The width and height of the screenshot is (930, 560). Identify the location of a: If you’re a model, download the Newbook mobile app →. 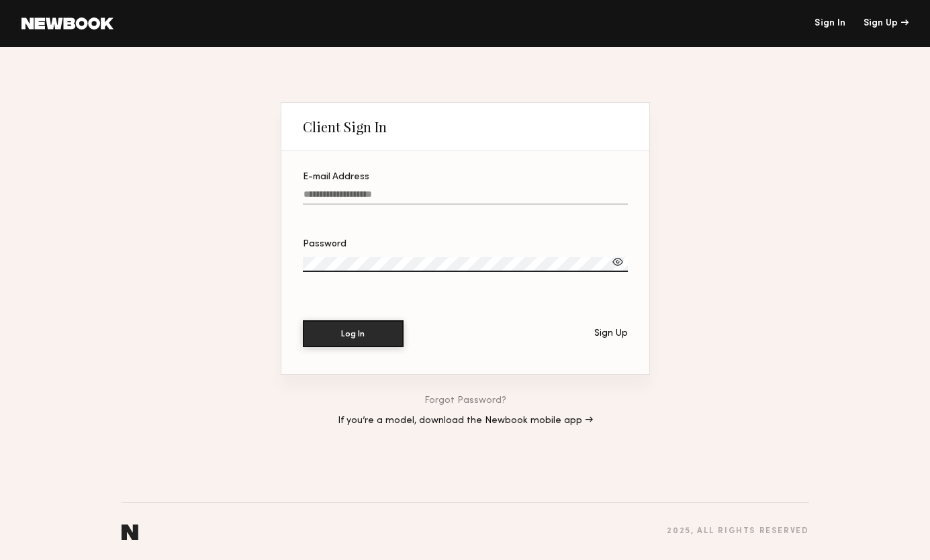
(465, 421).